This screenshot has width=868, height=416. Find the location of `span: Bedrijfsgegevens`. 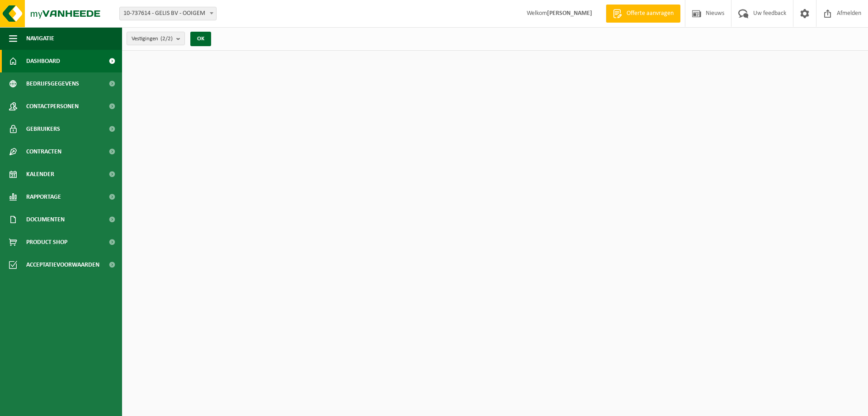

span: Bedrijfsgegevens is located at coordinates (53, 84).